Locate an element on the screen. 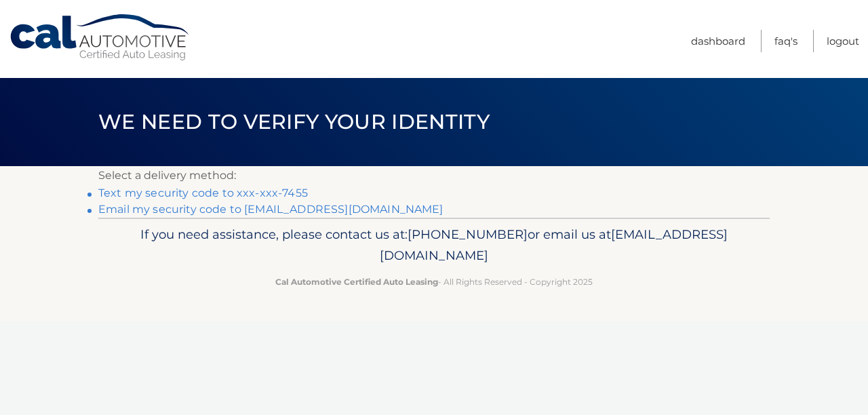 The image size is (868, 415). a: Cal Automotive is located at coordinates (100, 38).